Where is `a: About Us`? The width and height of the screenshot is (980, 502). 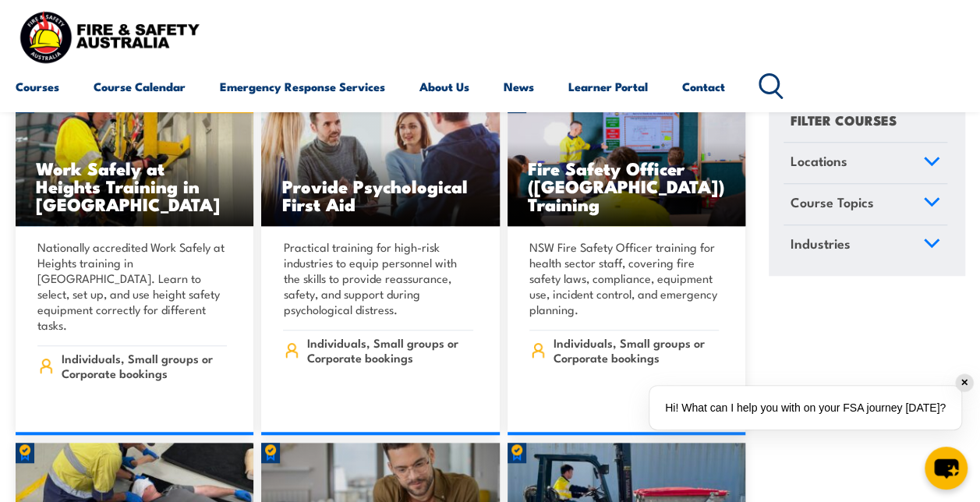
a: About Us is located at coordinates (444, 86).